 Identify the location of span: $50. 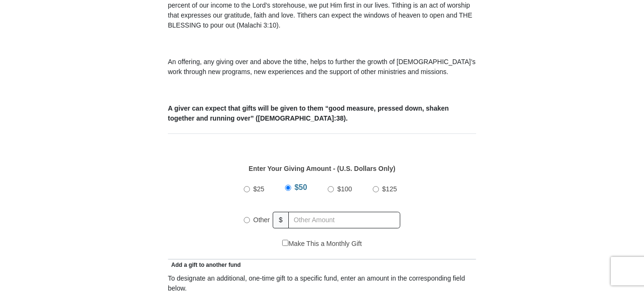
(301, 187).